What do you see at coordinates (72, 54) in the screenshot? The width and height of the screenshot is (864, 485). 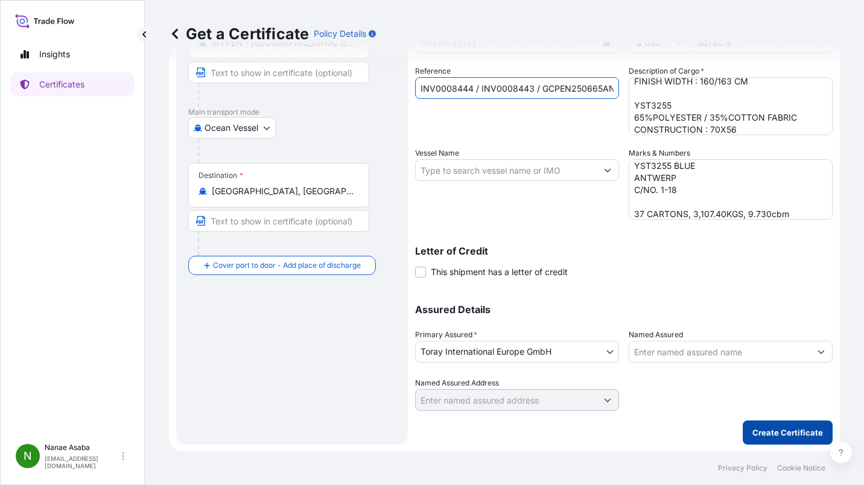 I see `a: Insights` at bounding box center [72, 54].